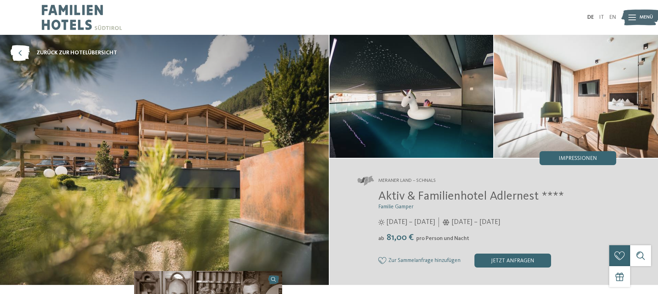 This screenshot has height=294, width=658. Describe the element at coordinates (77, 53) in the screenshot. I see `span: zurück zur Hotelübersicht` at that location.